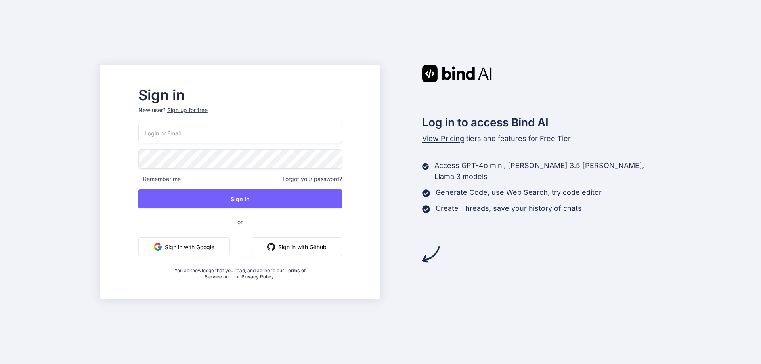 The width and height of the screenshot is (761, 364). I want to click on img: arrow, so click(431, 254).